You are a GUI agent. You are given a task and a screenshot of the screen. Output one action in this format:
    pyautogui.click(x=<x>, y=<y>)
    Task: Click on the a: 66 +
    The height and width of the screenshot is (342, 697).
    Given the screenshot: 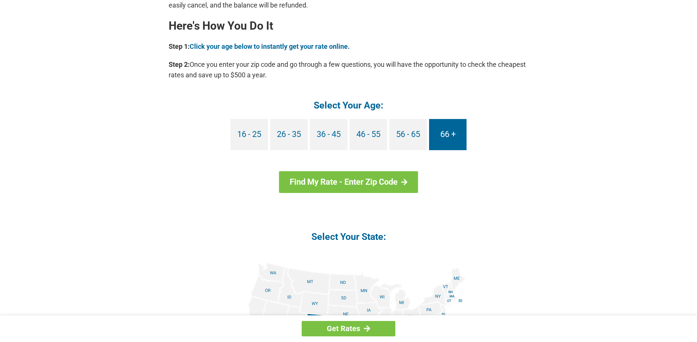 What is the action you would take?
    pyautogui.click(x=448, y=134)
    